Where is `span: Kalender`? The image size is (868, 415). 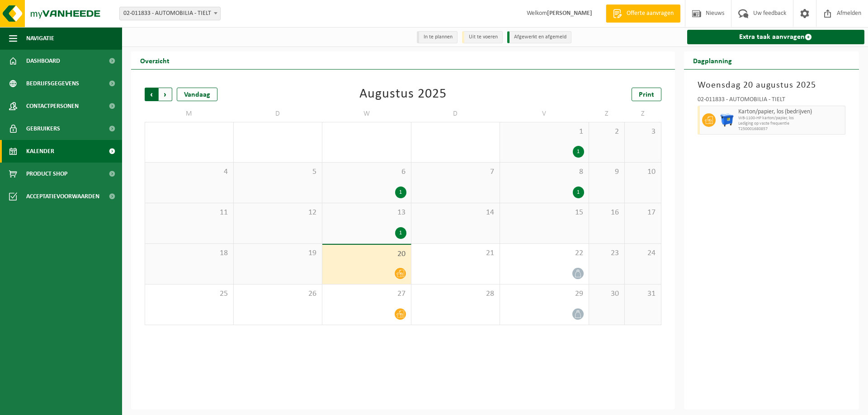 span: Kalender is located at coordinates (41, 151).